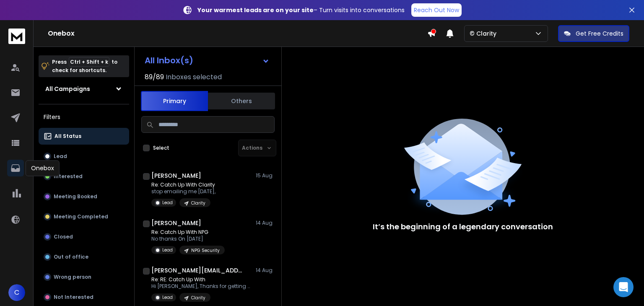 The height and width of the screenshot is (306, 644). Describe the element at coordinates (84, 217) in the screenshot. I see `button: Meeting Completed` at that location.